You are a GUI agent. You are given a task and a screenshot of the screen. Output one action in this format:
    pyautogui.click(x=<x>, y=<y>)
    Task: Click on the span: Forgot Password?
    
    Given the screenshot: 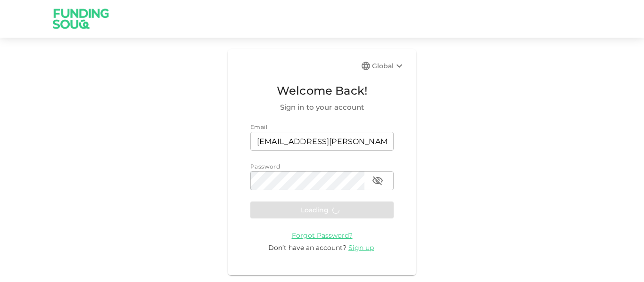 What is the action you would take?
    pyautogui.click(x=322, y=236)
    